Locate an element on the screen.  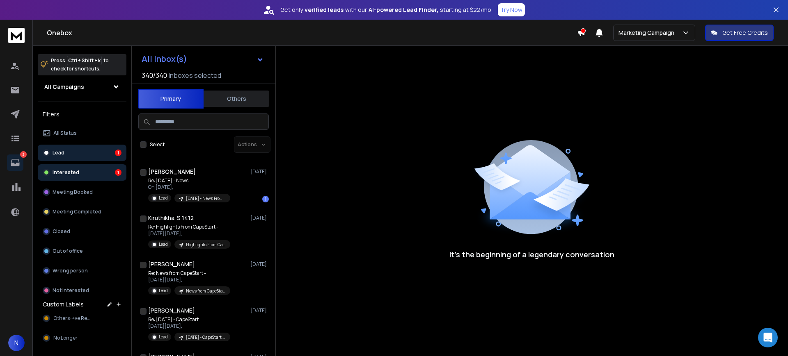
p: Interested is located at coordinates (66, 173).